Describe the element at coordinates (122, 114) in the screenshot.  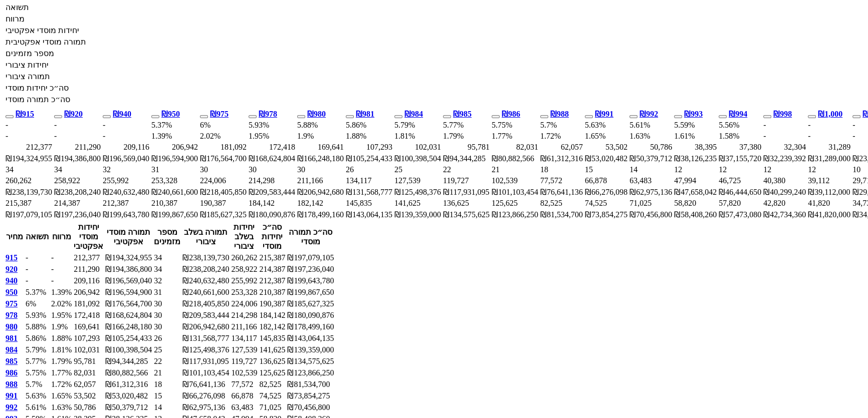
I see `a: ₪940` at that location.